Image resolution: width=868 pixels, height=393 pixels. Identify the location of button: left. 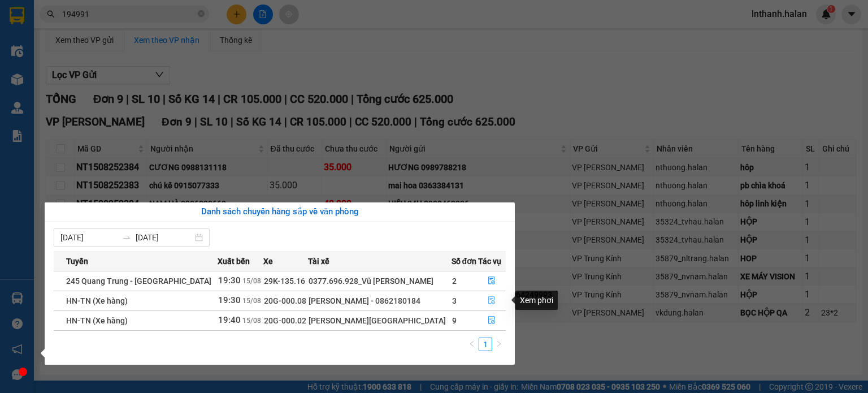
(472, 344).